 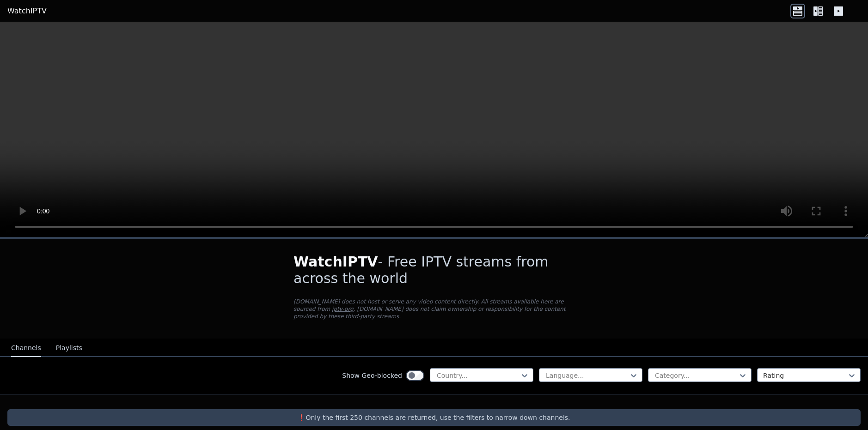 What do you see at coordinates (26, 349) in the screenshot?
I see `button: Channels` at bounding box center [26, 349].